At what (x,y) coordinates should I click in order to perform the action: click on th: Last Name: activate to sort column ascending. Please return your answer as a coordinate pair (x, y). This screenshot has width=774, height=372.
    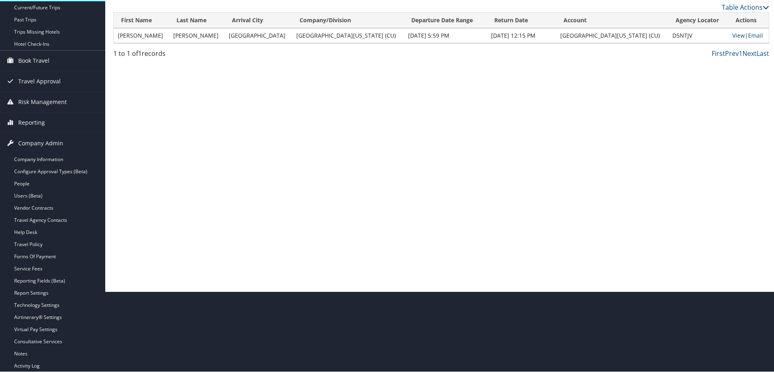
    Looking at the image, I should click on (197, 19).